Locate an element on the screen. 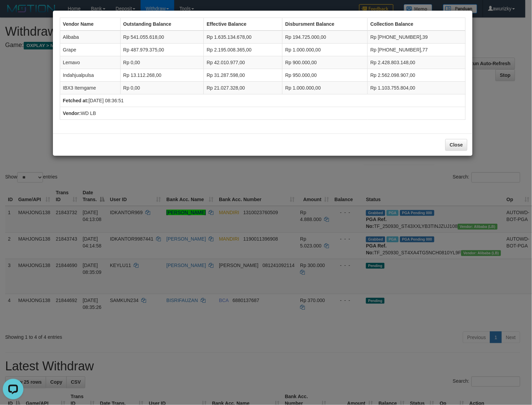  td: IBX3 Itemgame is located at coordinates (90, 88).